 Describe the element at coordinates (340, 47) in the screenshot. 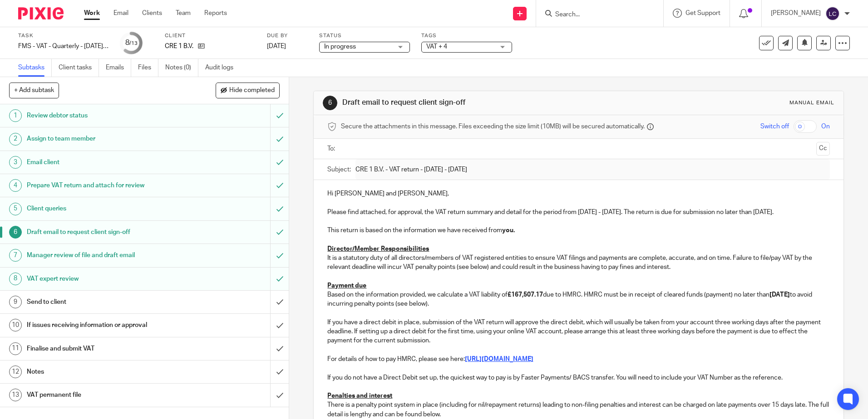

I see `span: In progress` at that location.